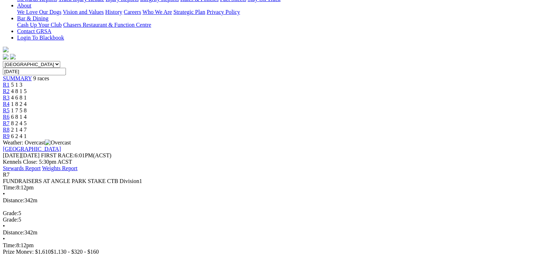 Image resolution: width=548 pixels, height=254 pixels. Describe the element at coordinates (33, 18) in the screenshot. I see `a: Bar & Dining` at that location.